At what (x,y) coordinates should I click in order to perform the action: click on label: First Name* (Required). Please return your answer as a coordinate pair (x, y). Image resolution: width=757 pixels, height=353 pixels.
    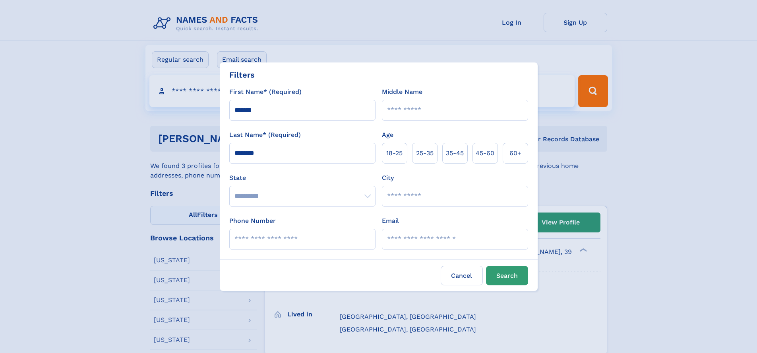
    Looking at the image, I should click on (266, 92).